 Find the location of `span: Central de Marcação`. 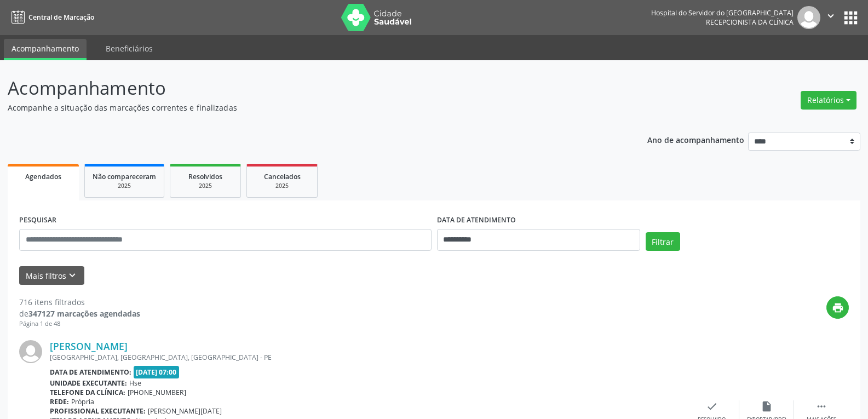

span: Central de Marcação is located at coordinates (61, 17).